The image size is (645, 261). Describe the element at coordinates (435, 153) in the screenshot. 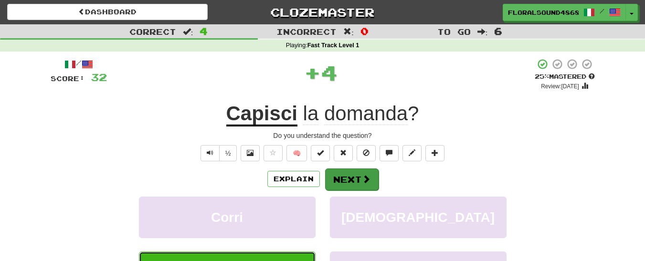

I see `button: Add to collection (alt+a)` at that location.